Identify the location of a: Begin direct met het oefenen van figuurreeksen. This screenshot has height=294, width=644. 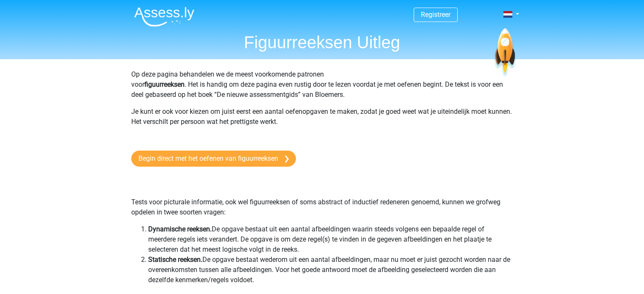
(214, 158).